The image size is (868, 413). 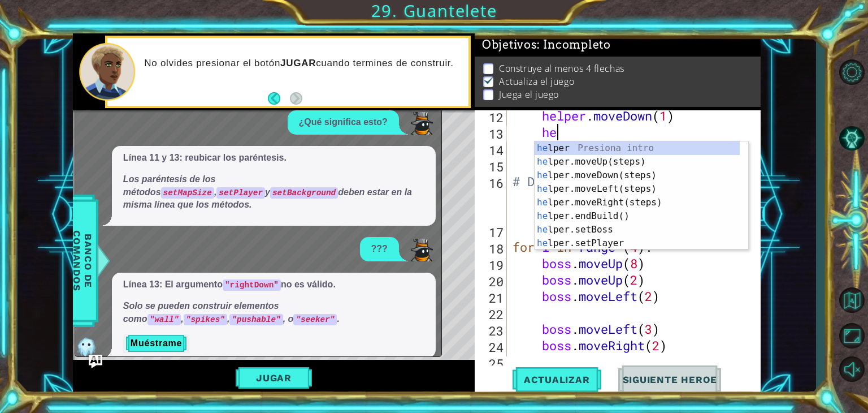 What do you see at coordinates (156, 344) in the screenshot?
I see `button: Muéstrame` at bounding box center [156, 344].